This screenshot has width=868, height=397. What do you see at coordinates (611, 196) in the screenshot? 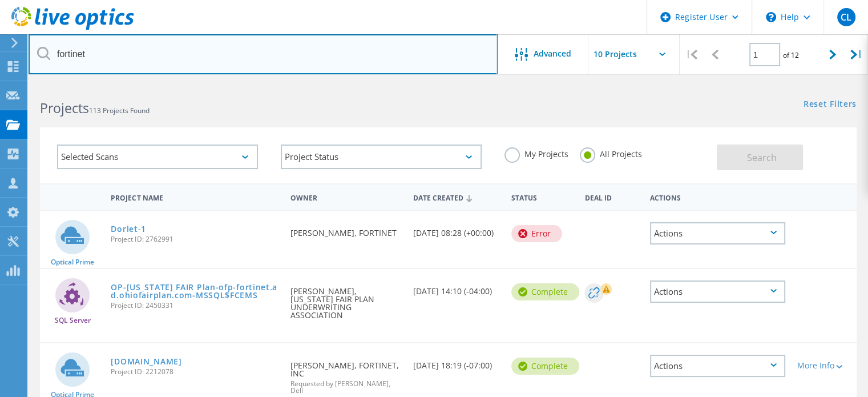
I see `div: Deal Id` at bounding box center [611, 196].